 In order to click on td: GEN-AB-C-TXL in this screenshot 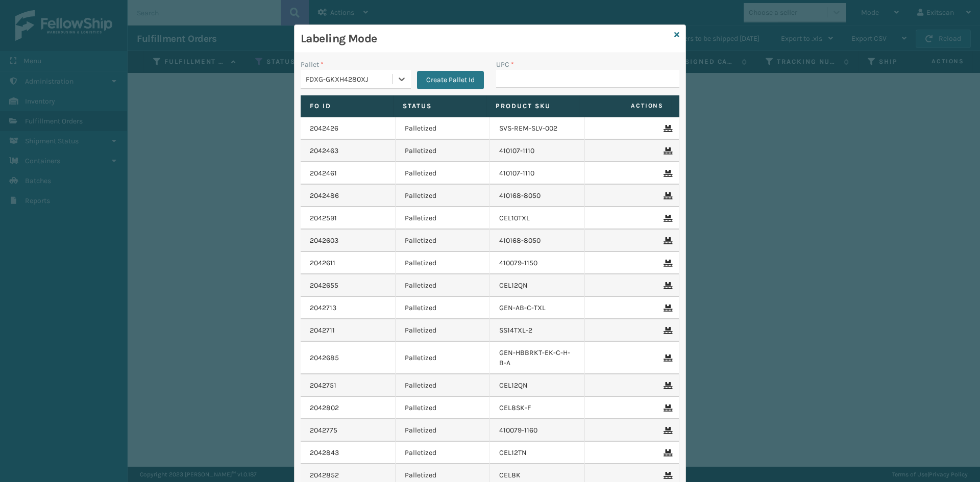, I will do `click(537, 308)`.